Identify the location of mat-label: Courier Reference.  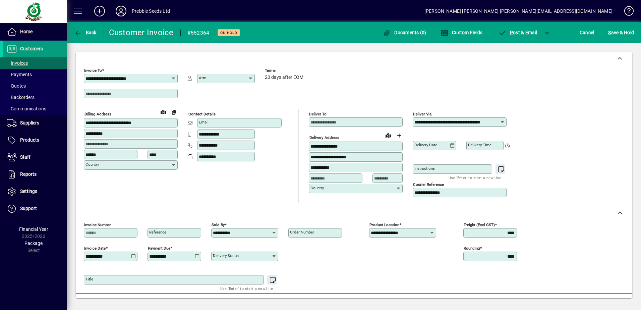
(428, 184).